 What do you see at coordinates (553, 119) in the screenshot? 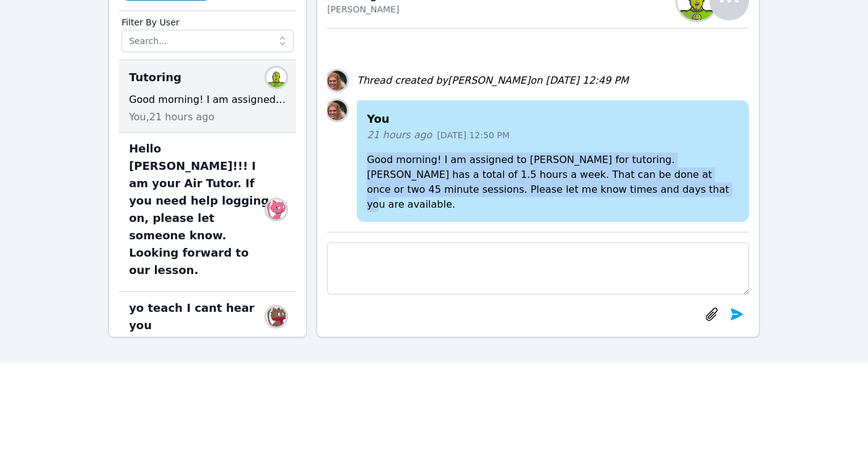
I see `h4: You` at bounding box center [553, 119].